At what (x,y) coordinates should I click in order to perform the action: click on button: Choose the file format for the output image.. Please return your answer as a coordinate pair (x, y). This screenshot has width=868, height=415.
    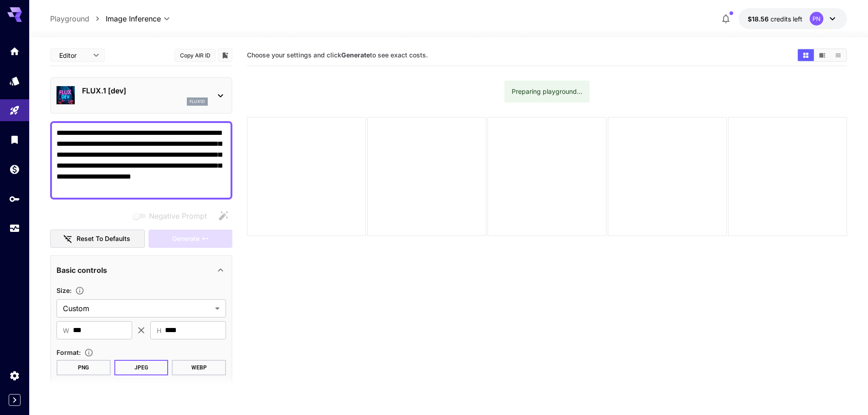
    Looking at the image, I should click on (89, 353).